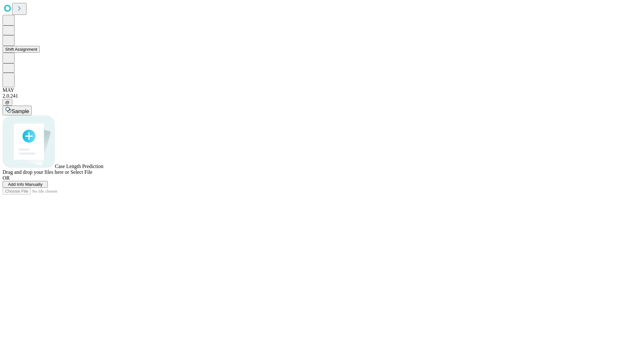  What do you see at coordinates (25, 184) in the screenshot?
I see `button: Add Info Manually` at bounding box center [25, 184].